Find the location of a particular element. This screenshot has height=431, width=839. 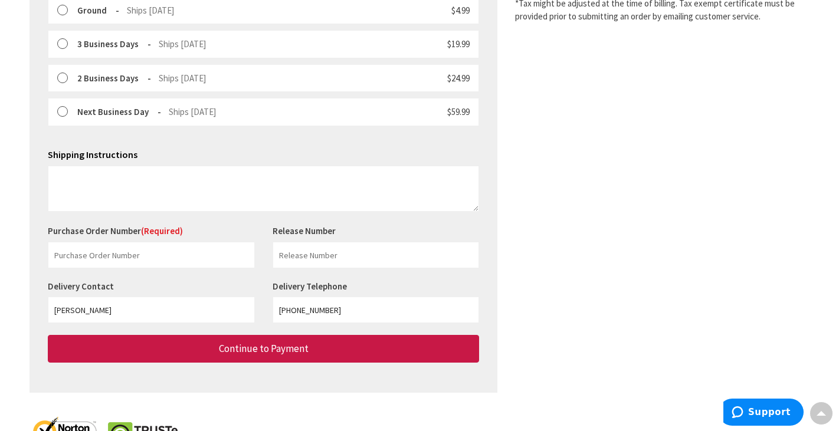

input: Purchase Order Number is located at coordinates (151, 255).